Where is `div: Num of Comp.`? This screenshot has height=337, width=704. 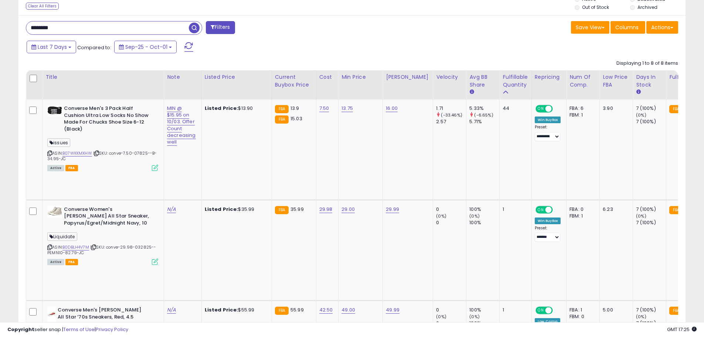 div: Num of Comp. is located at coordinates (583, 81).